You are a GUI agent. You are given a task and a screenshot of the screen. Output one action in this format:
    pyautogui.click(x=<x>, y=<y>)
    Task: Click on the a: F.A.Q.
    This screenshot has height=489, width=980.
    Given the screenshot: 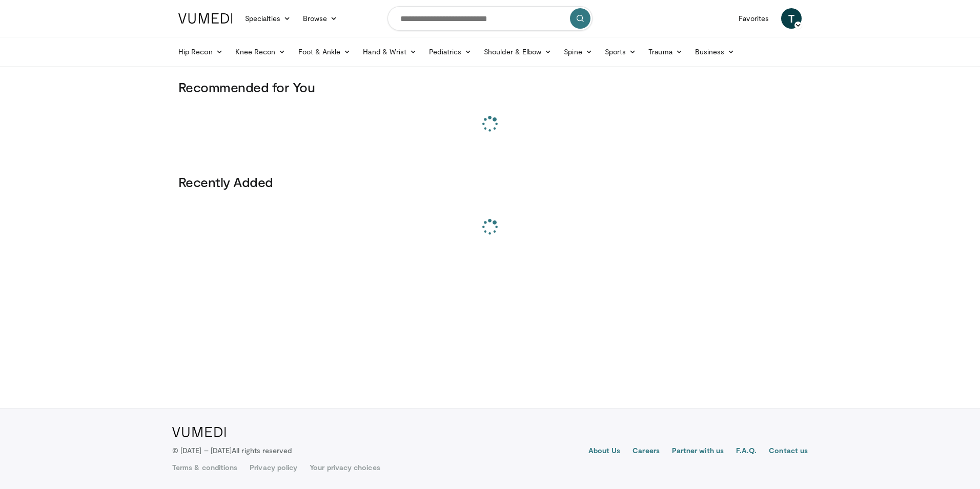 What is the action you would take?
    pyautogui.click(x=746, y=451)
    